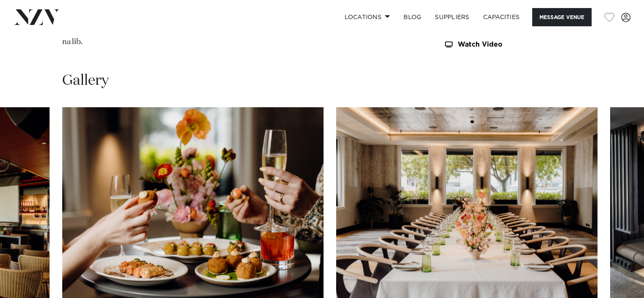  I want to click on a: Watch Video, so click(513, 44).